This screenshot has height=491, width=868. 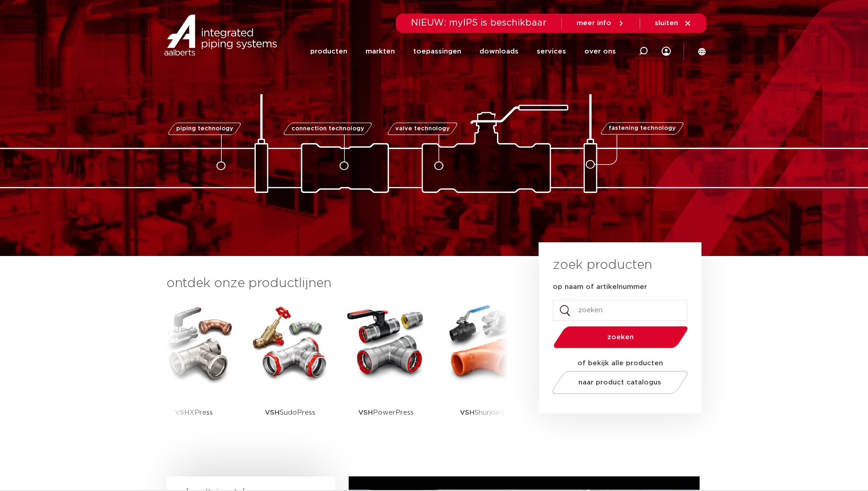 What do you see at coordinates (204, 129) in the screenshot?
I see `span: piping technology` at bounding box center [204, 129].